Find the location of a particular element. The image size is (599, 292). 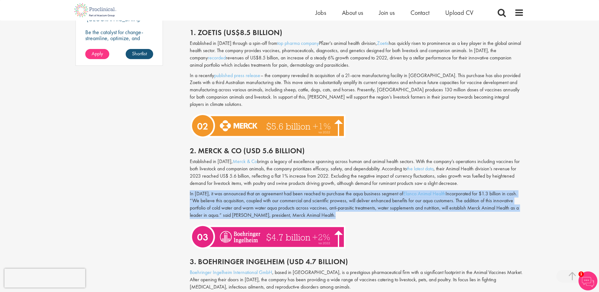

img: Chatbot is located at coordinates (588, 281).